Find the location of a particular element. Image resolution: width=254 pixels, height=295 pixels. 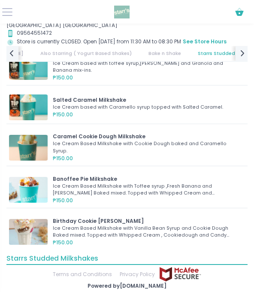

div: Ice Cream based with Caramello syrup topped with Salted Caramel. is located at coordinates (147, 107).